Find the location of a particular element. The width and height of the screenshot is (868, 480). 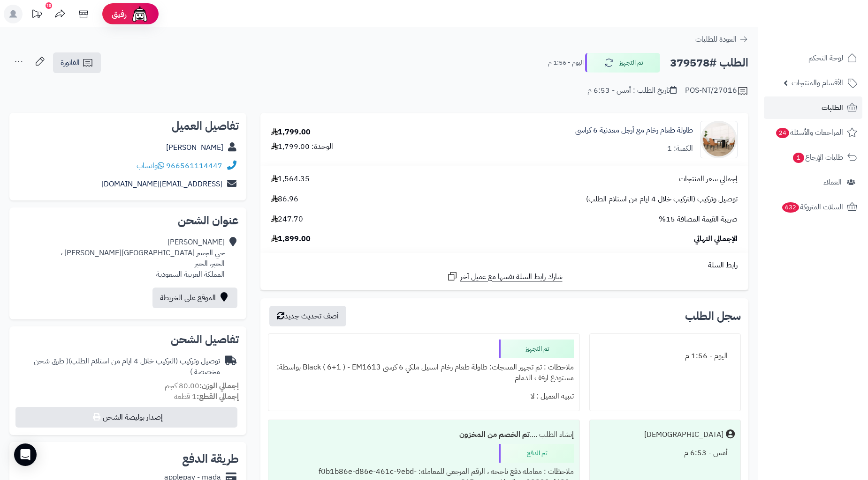

a: لوحة التحكم is located at coordinates (813, 58).